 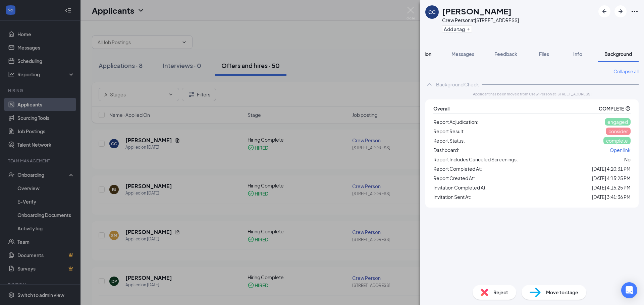 I want to click on button: PlusAdd a tag, so click(x=457, y=28).